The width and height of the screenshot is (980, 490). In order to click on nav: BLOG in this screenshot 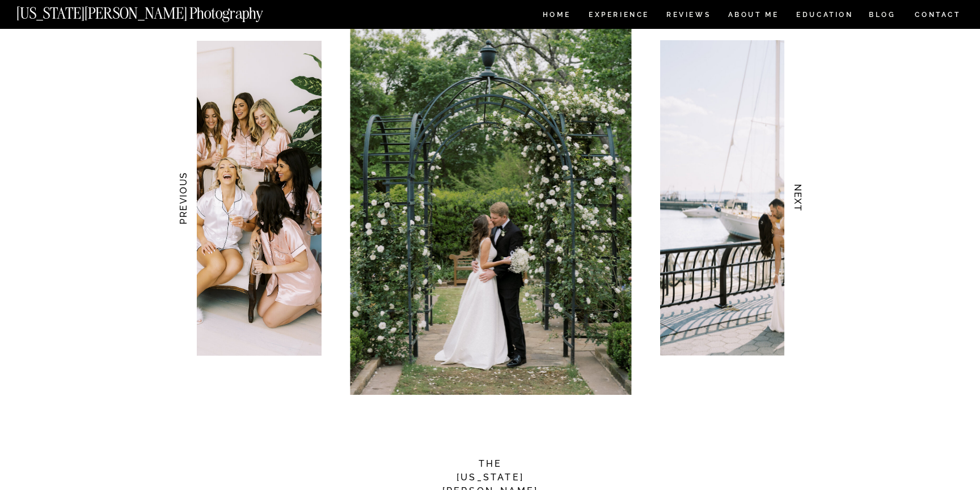, I will do `click(882, 16)`.